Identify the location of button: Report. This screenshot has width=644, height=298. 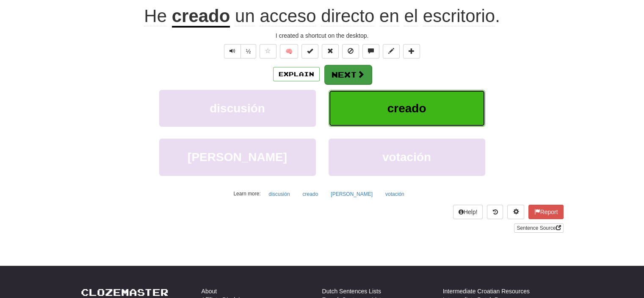
(546, 212).